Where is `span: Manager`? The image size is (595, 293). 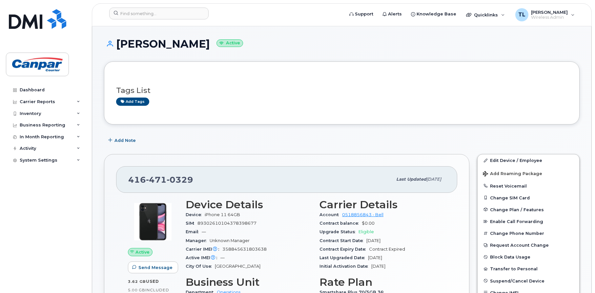 span: Manager is located at coordinates (197, 240).